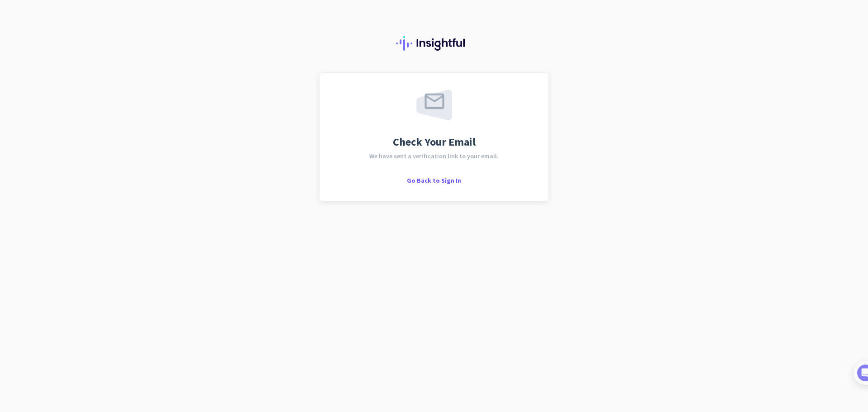  I want to click on img: Insightful, so click(434, 44).